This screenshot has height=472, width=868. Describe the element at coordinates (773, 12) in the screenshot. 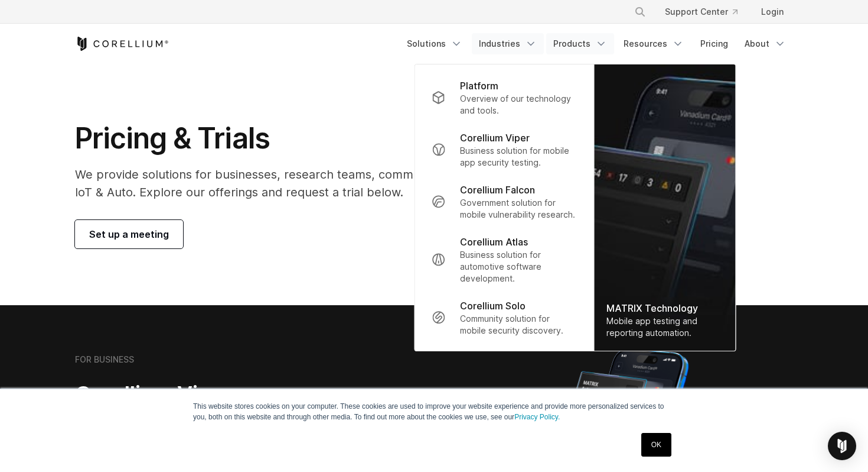

I see `a: Login` at that location.